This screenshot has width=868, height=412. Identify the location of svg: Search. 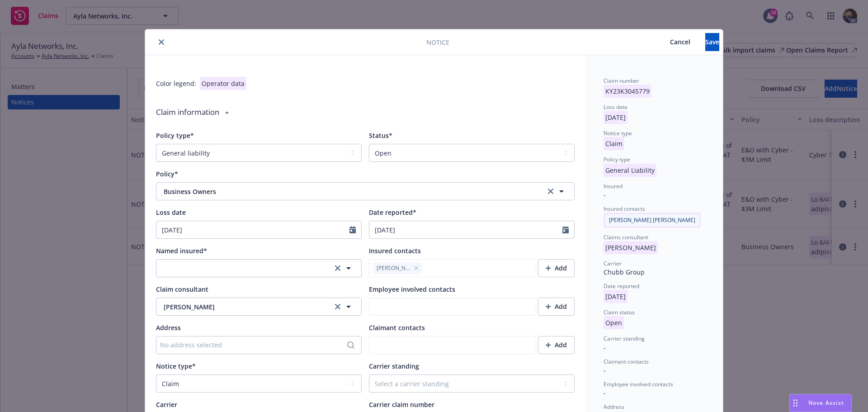
(351, 345).